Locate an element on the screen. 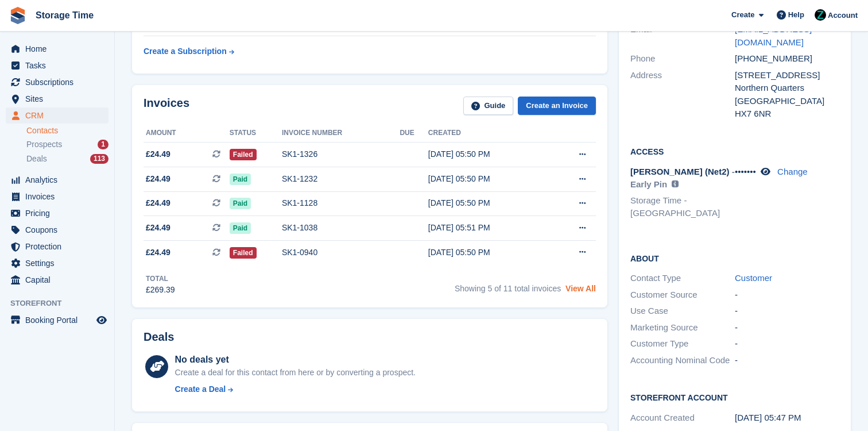 This screenshot has width=868, height=431. th: Due is located at coordinates (414, 133).